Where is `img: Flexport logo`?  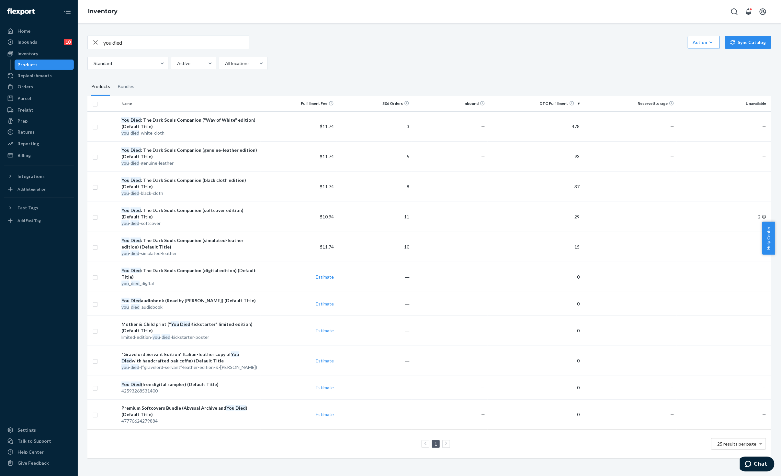 img: Flexport logo is located at coordinates (21, 12).